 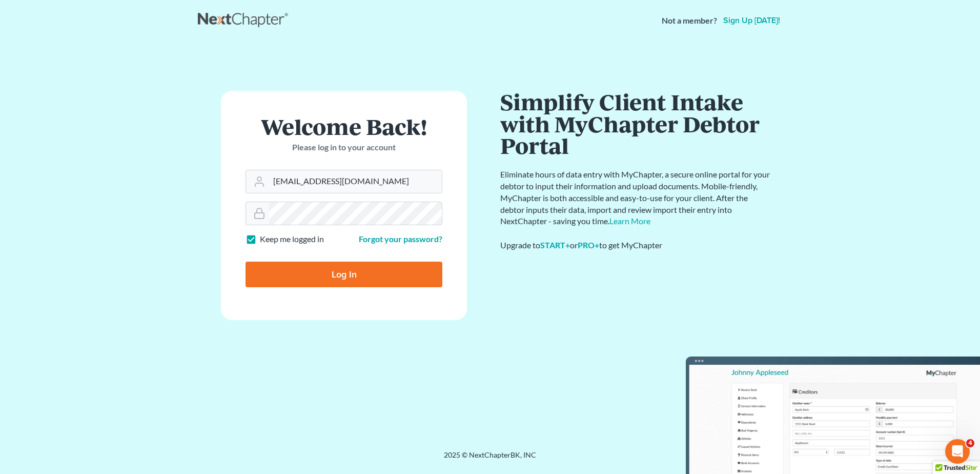 What do you see at coordinates (636, 245) in the screenshot?
I see `div: Upgrade to or to get MyChapter` at bounding box center [636, 245].